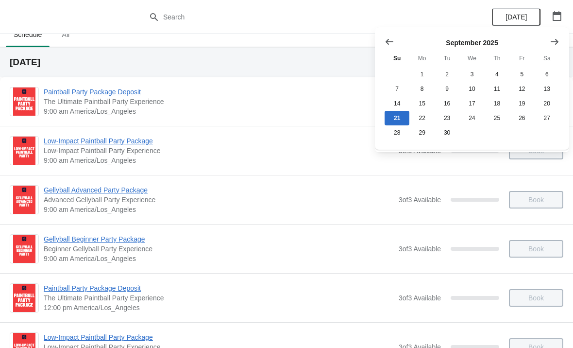 This screenshot has width=573, height=348. What do you see at coordinates (497, 89) in the screenshot?
I see `button: Thursday September 11 2025` at bounding box center [497, 89].